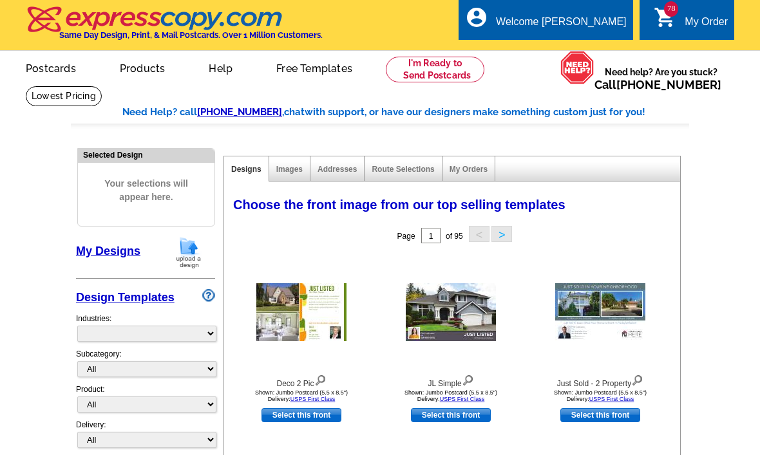 The width and height of the screenshot is (760, 455). What do you see at coordinates (468, 169) in the screenshot?
I see `a: My Orders` at bounding box center [468, 169].